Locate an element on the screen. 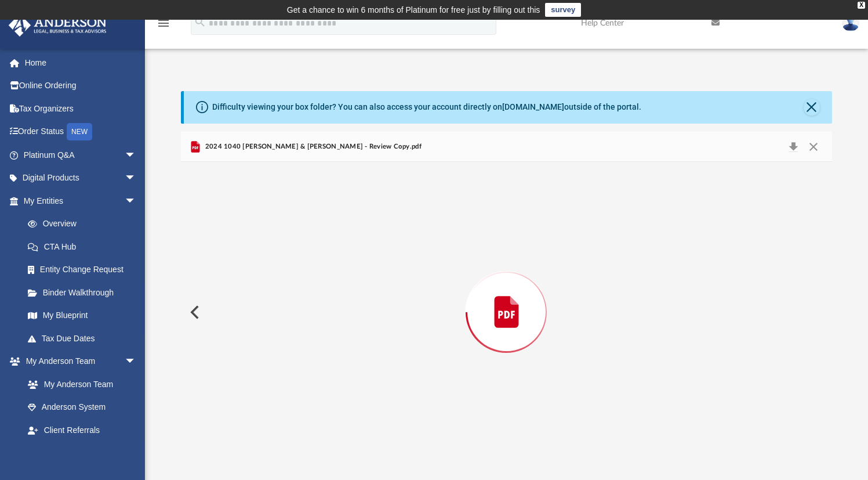  a: CTA Hub is located at coordinates (84, 246).